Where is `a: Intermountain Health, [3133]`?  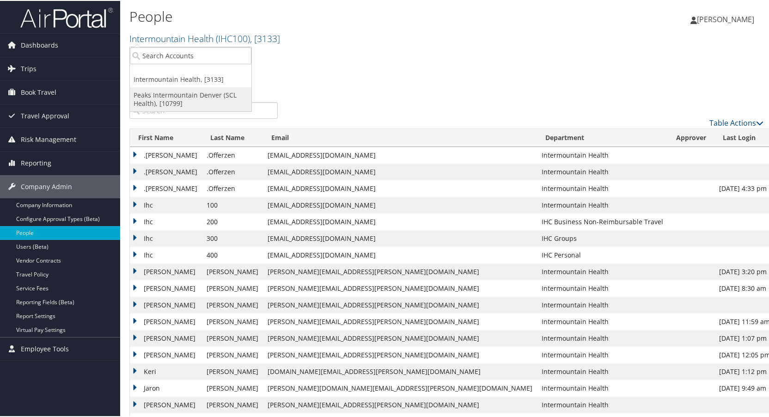 a: Intermountain Health, [3133] is located at coordinates (191, 79).